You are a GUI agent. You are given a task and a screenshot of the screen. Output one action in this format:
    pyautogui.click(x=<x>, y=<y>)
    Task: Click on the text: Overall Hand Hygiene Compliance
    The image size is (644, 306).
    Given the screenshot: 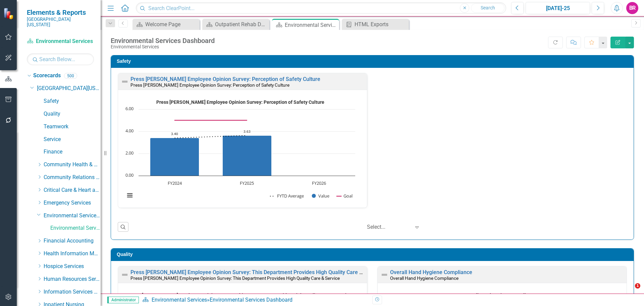 What is the action you would take?
    pyautogui.click(x=500, y=295)
    